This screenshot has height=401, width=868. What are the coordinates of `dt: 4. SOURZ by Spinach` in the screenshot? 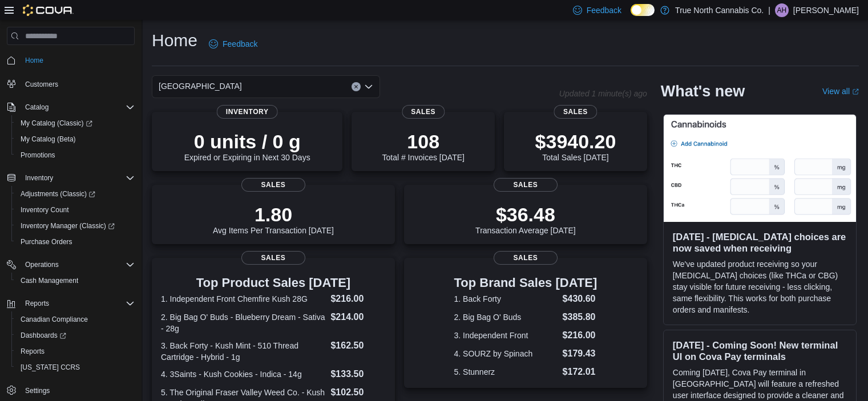 It's located at (506, 353).